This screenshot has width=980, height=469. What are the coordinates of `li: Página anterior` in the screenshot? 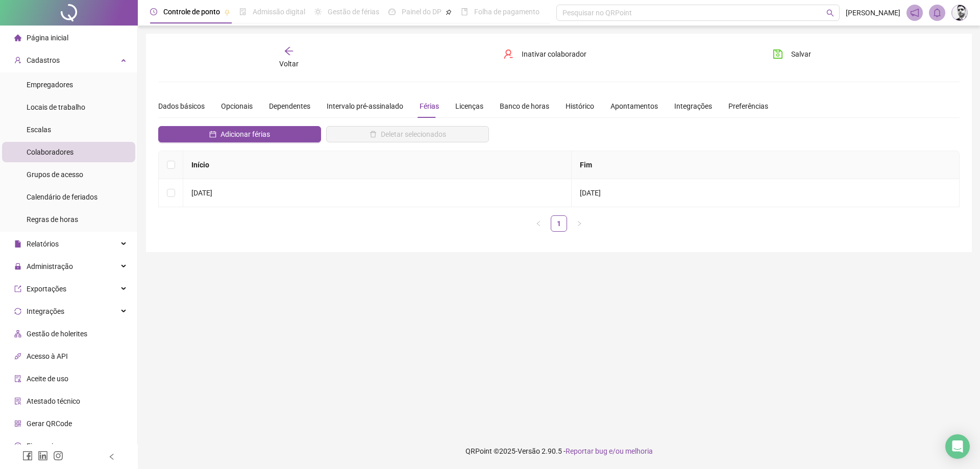 It's located at (539, 223).